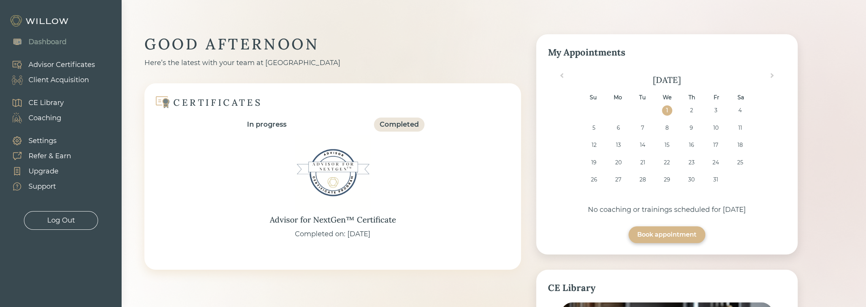 The image size is (866, 307). I want to click on div: In progress, so click(267, 124).